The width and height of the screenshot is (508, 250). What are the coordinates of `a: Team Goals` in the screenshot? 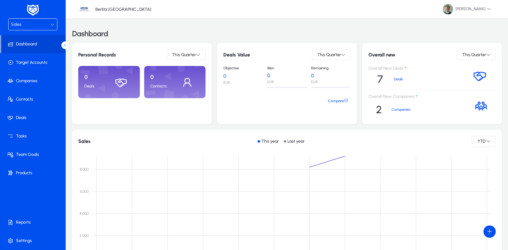 It's located at (34, 155).